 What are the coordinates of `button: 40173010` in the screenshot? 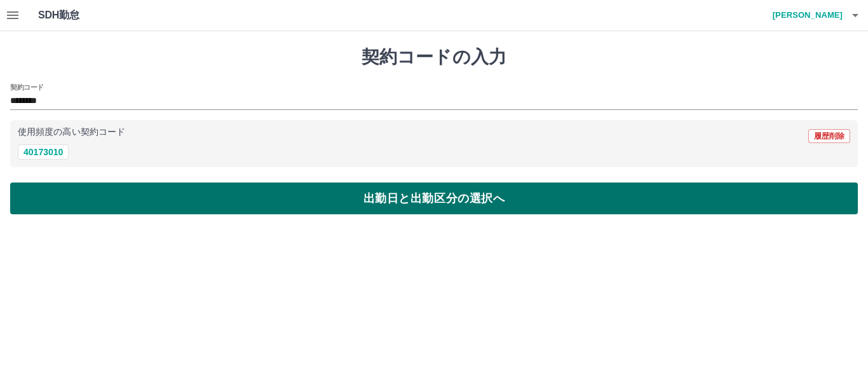 It's located at (43, 152).